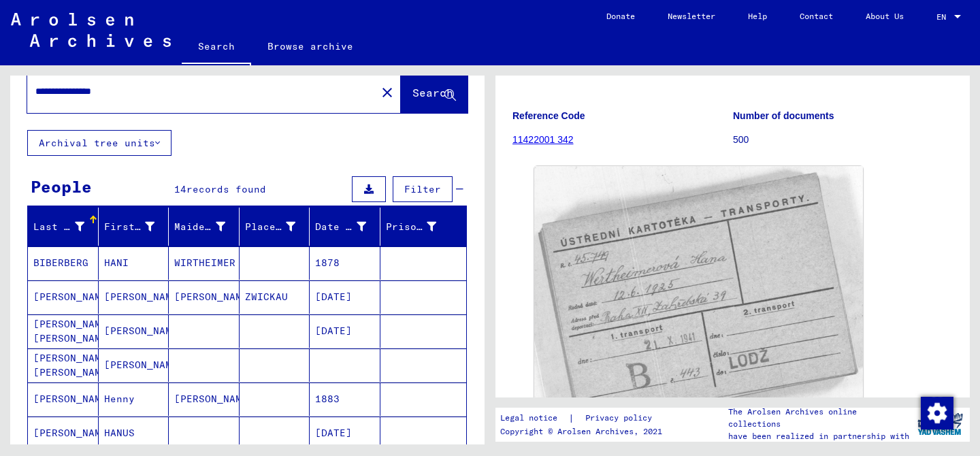 Image resolution: width=980 pixels, height=456 pixels. Describe the element at coordinates (91, 30) in the screenshot. I see `img: Arolsen_neg.svg` at that location.